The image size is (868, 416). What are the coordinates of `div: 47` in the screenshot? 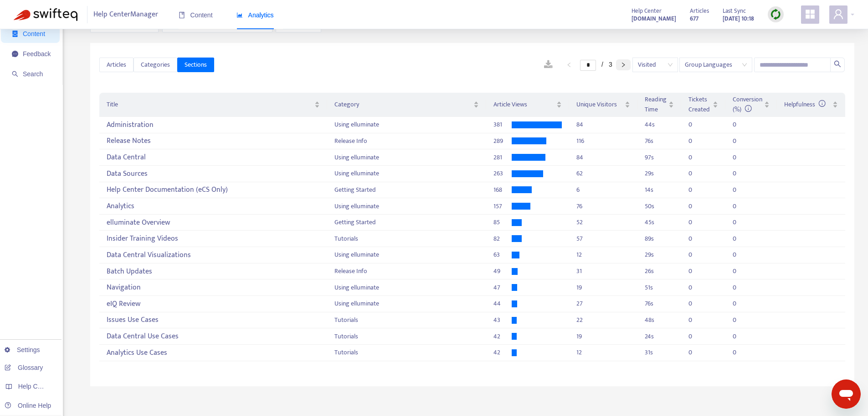 It's located at (503, 287).